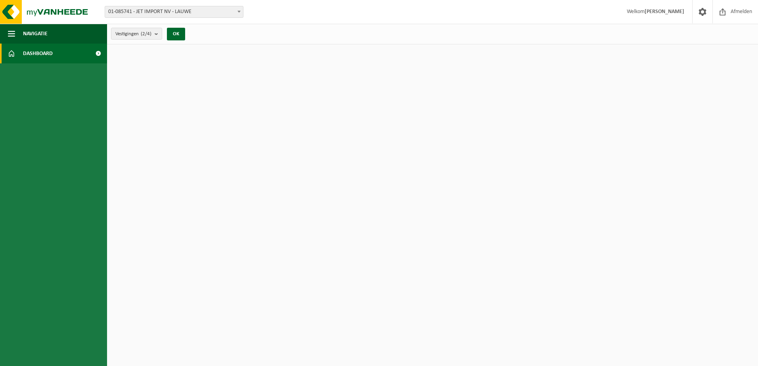 Image resolution: width=758 pixels, height=366 pixels. What do you see at coordinates (35, 34) in the screenshot?
I see `span: Navigatie` at bounding box center [35, 34].